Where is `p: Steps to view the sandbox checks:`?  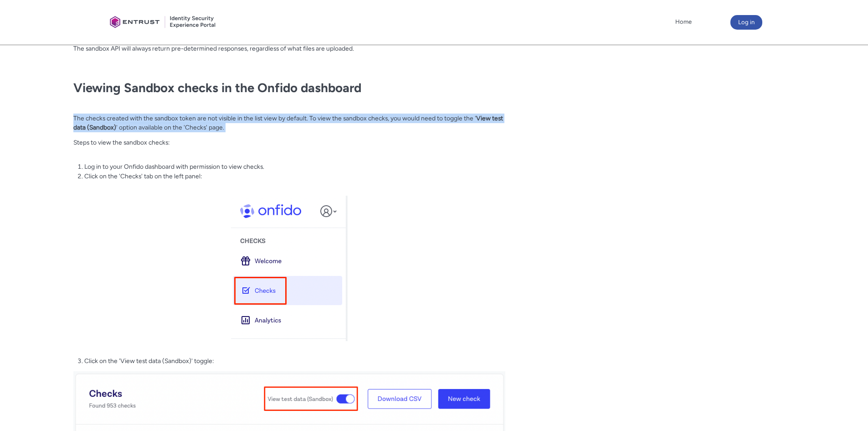 p: Steps to view the sandbox checks: is located at coordinates (290, 147).